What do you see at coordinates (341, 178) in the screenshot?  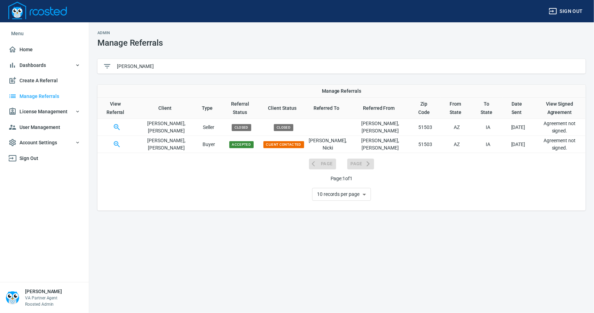 I see `p: Page: 1 of 1` at bounding box center [341, 178].